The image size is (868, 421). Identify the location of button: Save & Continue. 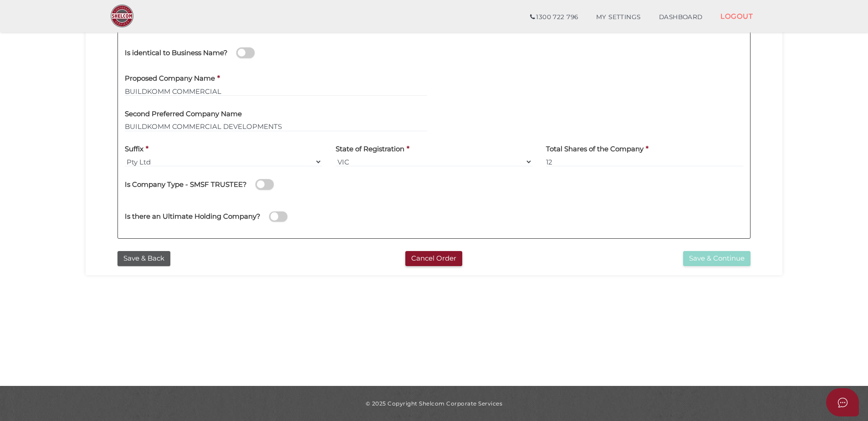
(717, 258).